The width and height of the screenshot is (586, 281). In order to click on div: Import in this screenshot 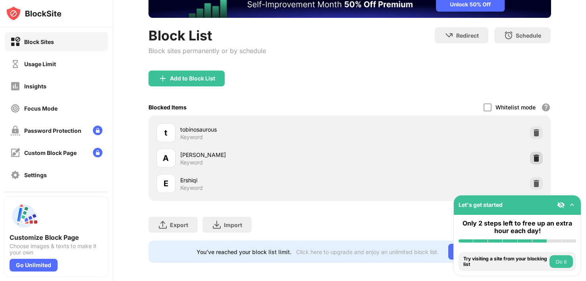, I will do `click(233, 225)`.